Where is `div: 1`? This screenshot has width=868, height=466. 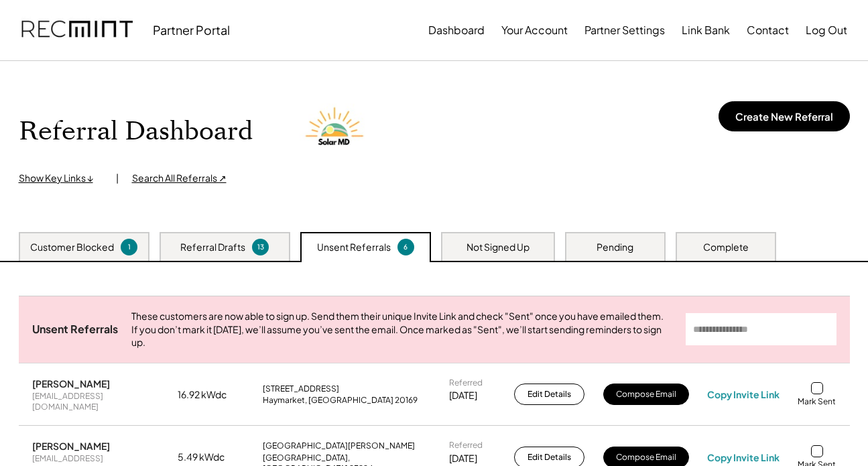 div: 1 is located at coordinates (128, 247).